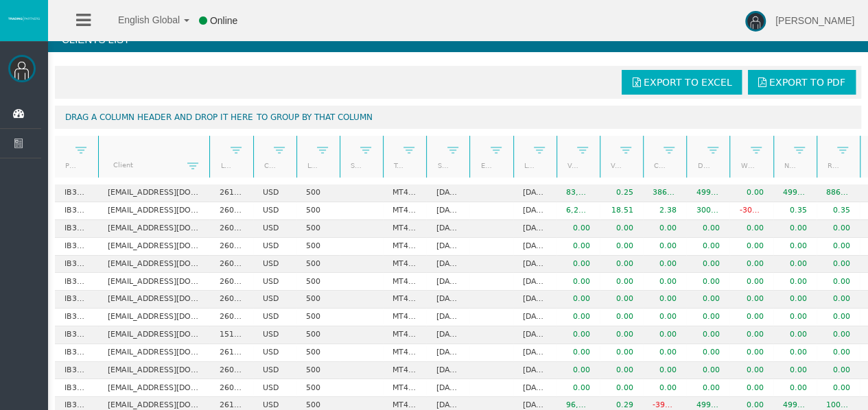  Describe the element at coordinates (786, 165) in the screenshot. I see `a: Net deposits` at that location.